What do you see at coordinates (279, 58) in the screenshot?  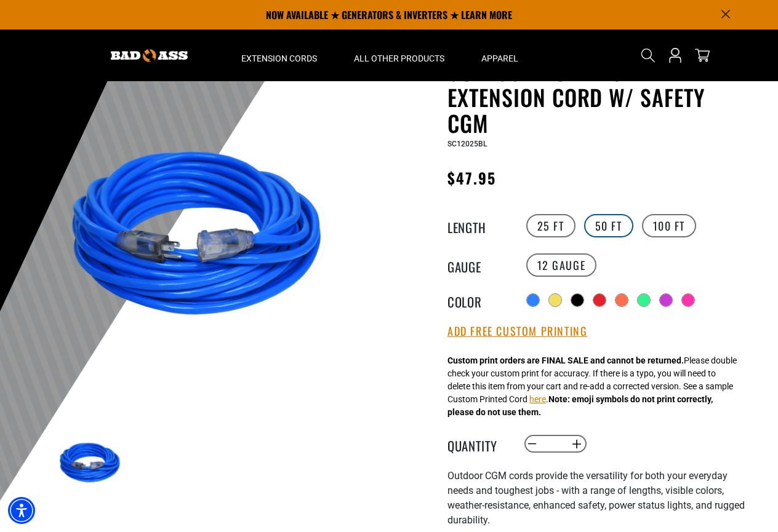 I see `span: Extension Cords` at bounding box center [279, 58].